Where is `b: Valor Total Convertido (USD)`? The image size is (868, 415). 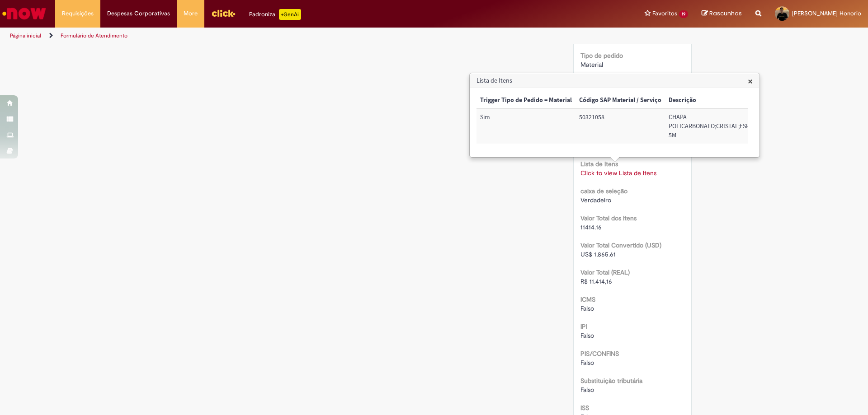
b: Valor Total Convertido (USD) is located at coordinates (621, 245).